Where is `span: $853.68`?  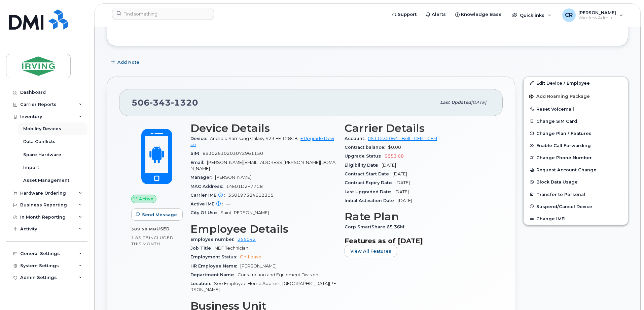 span: $853.68 is located at coordinates (394, 156).